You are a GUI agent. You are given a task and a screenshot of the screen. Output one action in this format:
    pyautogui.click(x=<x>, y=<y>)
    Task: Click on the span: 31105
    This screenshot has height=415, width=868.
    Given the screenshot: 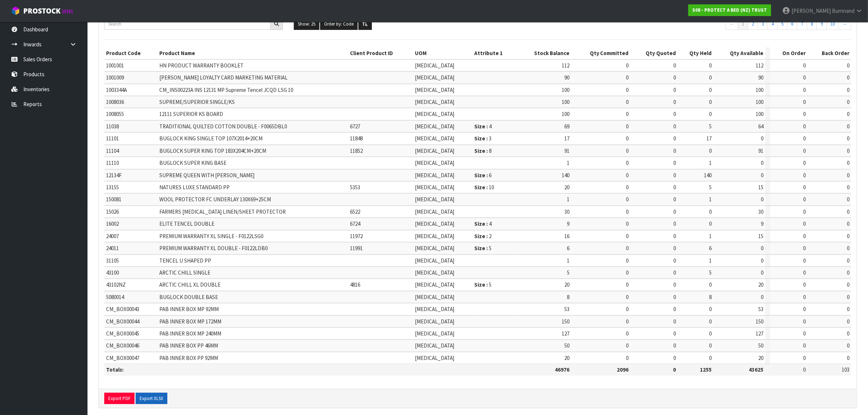 What is the action you would take?
    pyautogui.click(x=112, y=261)
    